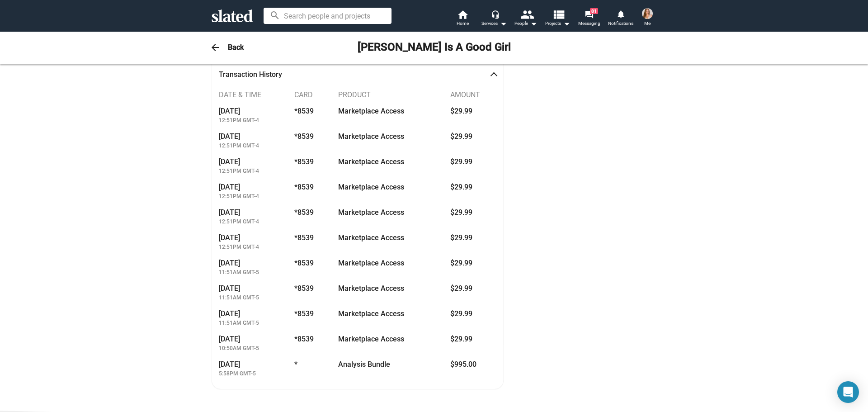 The image size is (868, 412). I want to click on button: Projects, so click(557, 19).